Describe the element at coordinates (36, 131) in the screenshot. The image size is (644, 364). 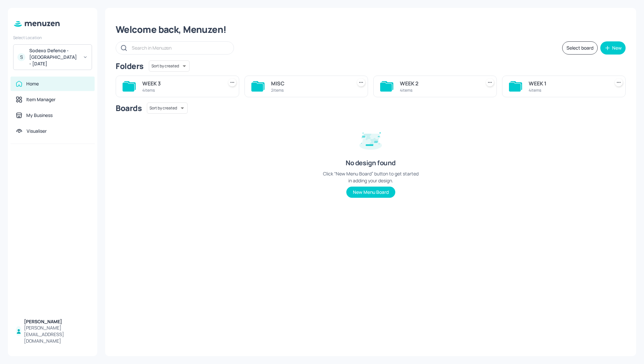
I see `div: Visualiser` at that location.